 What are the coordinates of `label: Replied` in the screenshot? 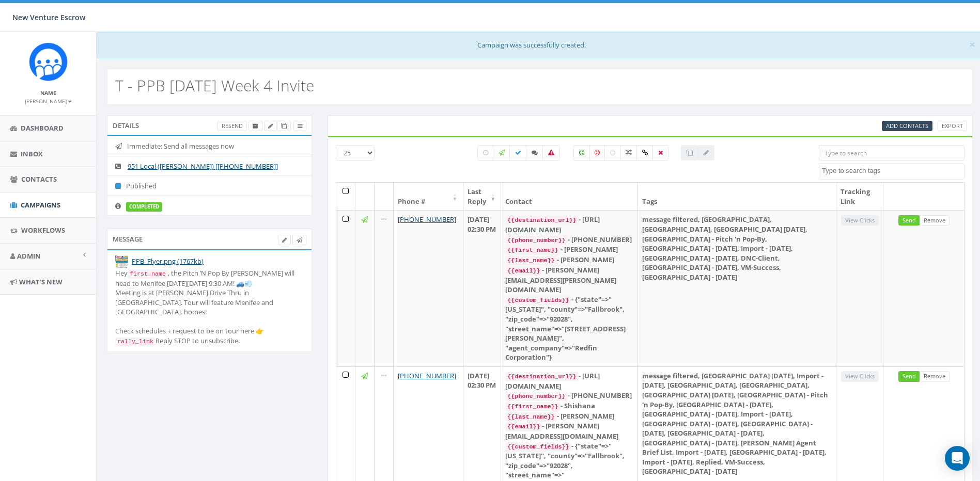 It's located at (534, 153).